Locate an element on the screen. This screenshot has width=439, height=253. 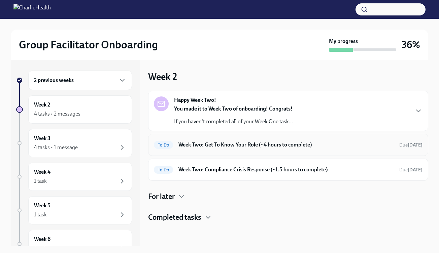
h3: Week 2 is located at coordinates (162, 77).